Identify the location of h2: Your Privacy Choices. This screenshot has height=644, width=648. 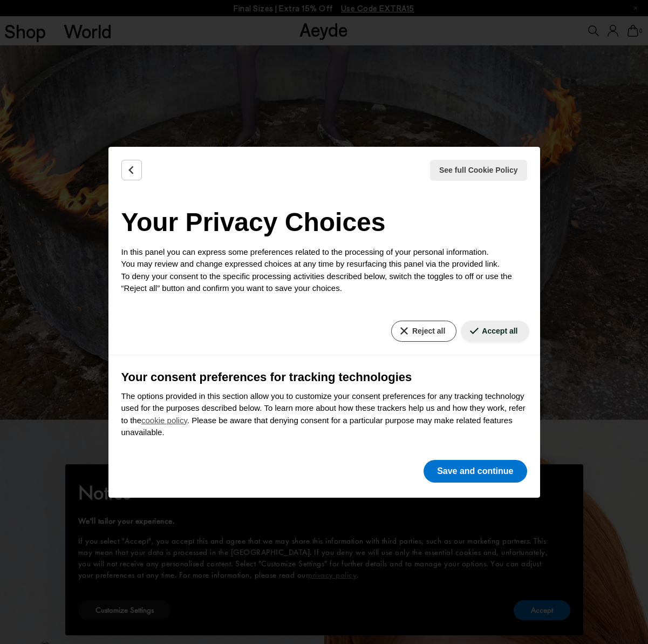
(324, 222).